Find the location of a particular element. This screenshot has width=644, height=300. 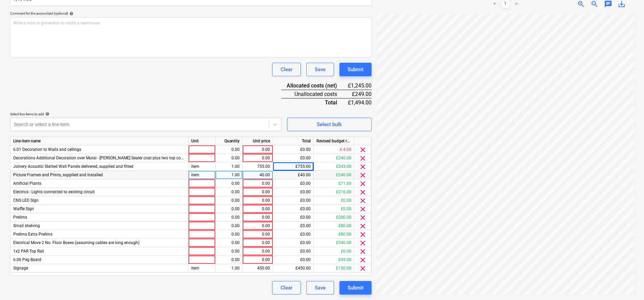

div: Unit price is located at coordinates (258, 141).